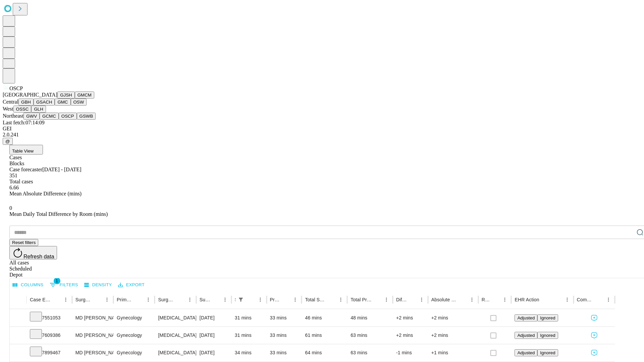 This screenshot has height=362, width=644. I want to click on span: Case forecaster, so click(26, 169).